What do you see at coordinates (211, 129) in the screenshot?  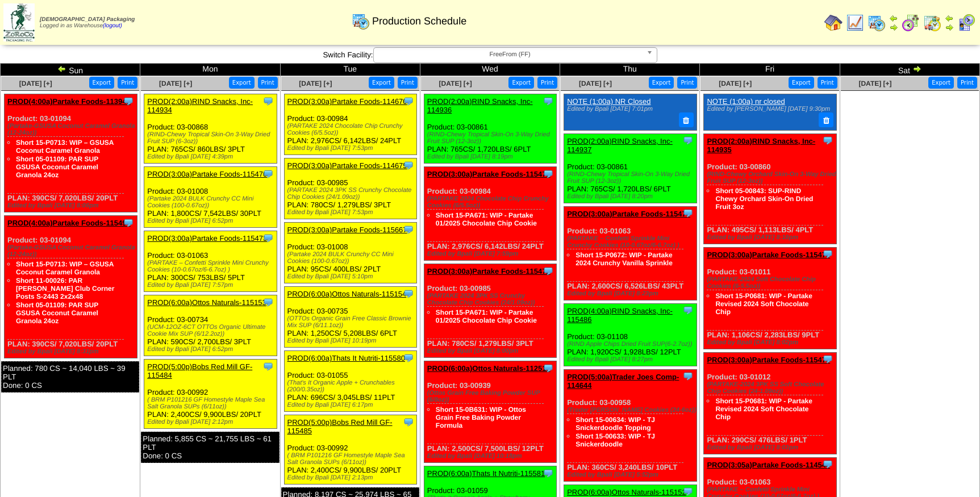 I see `div: Product: 03-00868 PLAN: 765CS / 860LBS / 3PLT` at bounding box center [211, 129].